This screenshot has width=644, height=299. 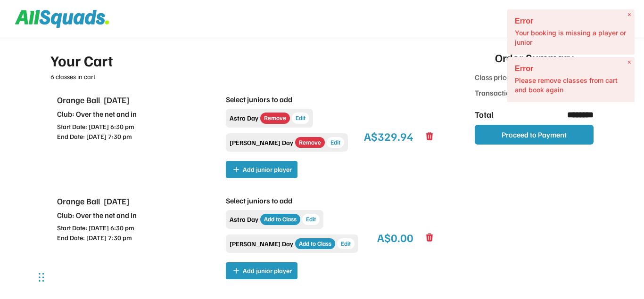 I want to click on div: 6 classes in cart, so click(x=245, y=76).